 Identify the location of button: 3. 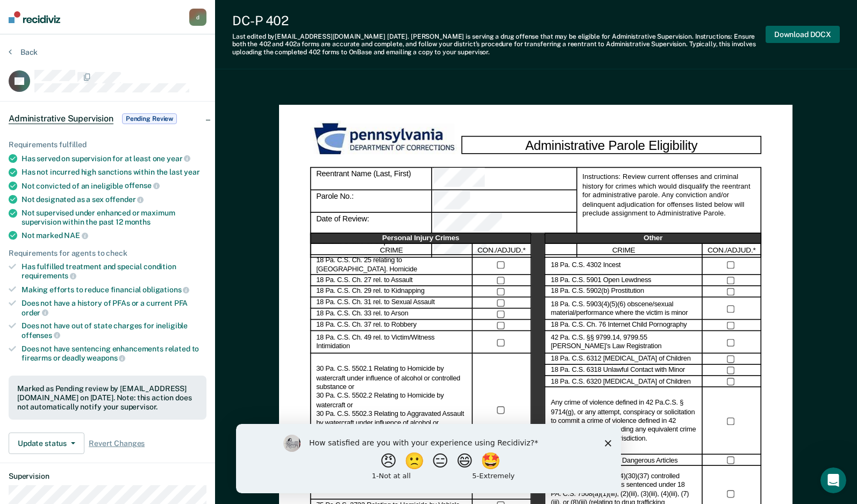
(205, 37).